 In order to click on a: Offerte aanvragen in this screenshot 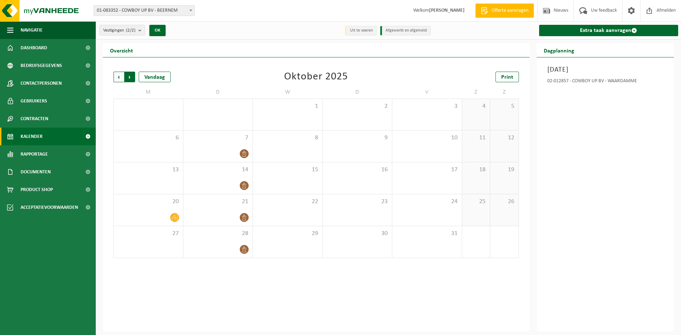, I will do `click(504, 11)`.